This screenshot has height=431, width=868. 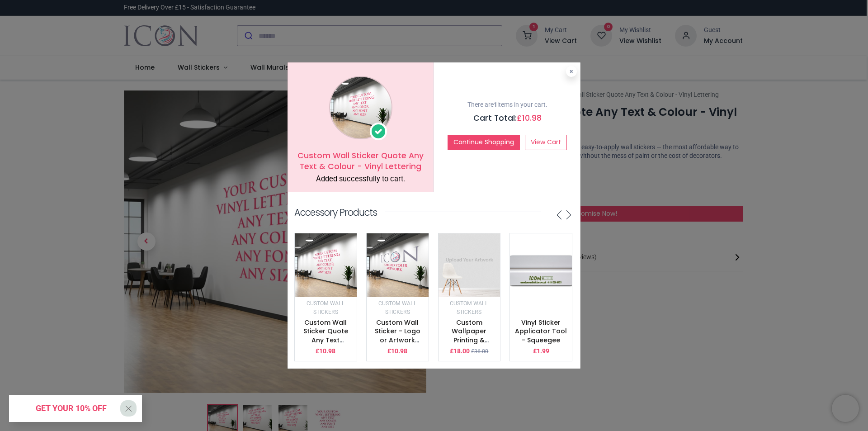 What do you see at coordinates (507, 105) in the screenshot?
I see `p: There are items in your cart.` at bounding box center [507, 105].